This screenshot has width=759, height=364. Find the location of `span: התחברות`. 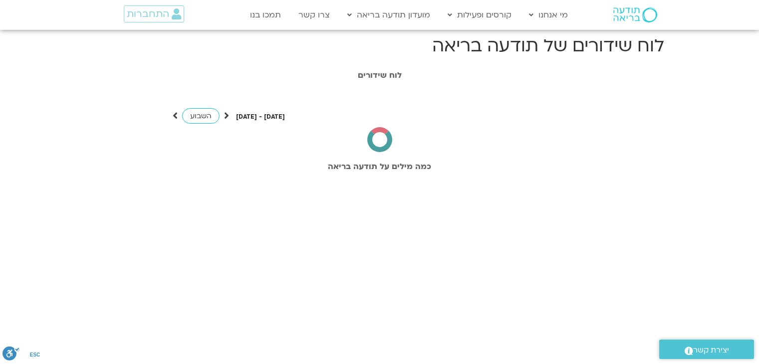

span: התחברות is located at coordinates (148, 14).